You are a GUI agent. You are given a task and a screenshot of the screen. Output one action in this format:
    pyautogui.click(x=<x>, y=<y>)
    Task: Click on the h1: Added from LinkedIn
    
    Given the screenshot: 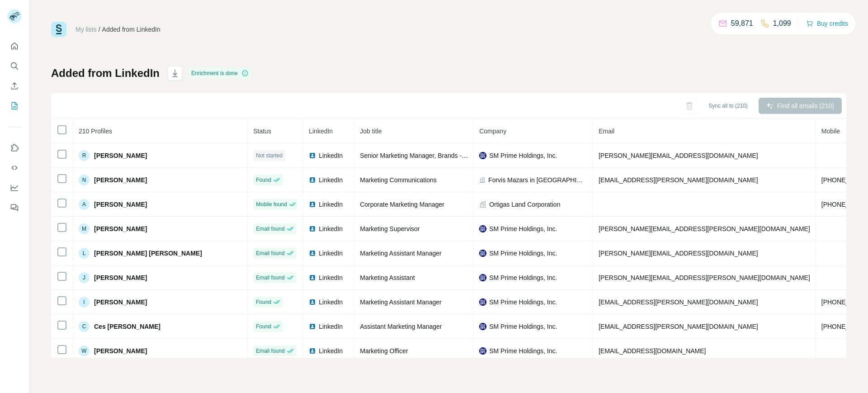 What is the action you would take?
    pyautogui.click(x=105, y=73)
    